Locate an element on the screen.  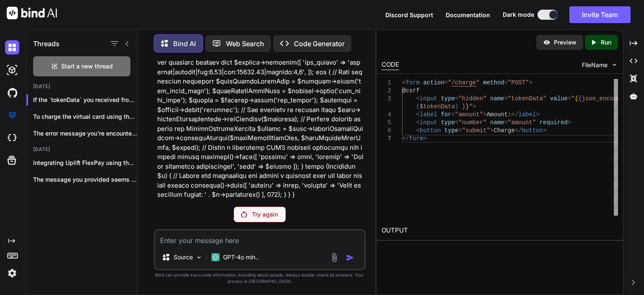
span: action is located at coordinates (434, 83).